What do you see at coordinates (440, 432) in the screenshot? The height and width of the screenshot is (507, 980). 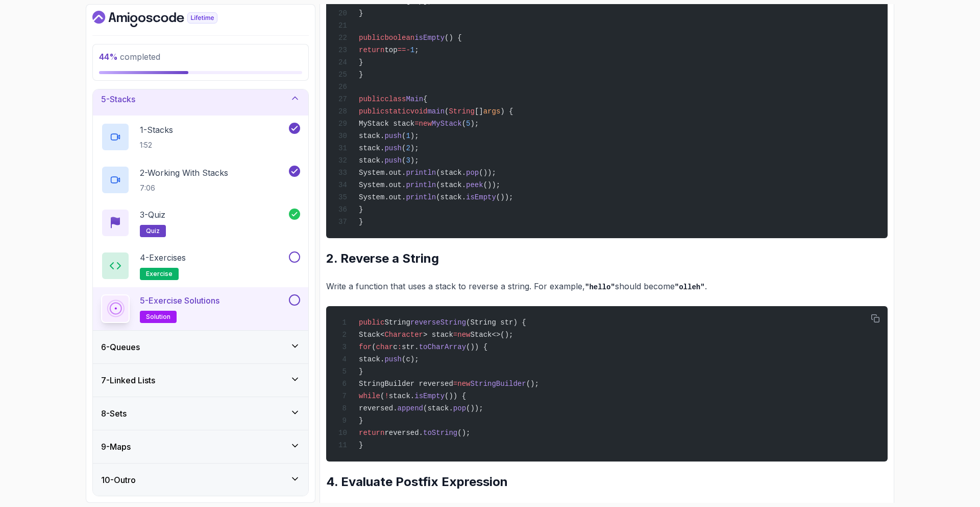 I see `span: toString` at bounding box center [440, 432].